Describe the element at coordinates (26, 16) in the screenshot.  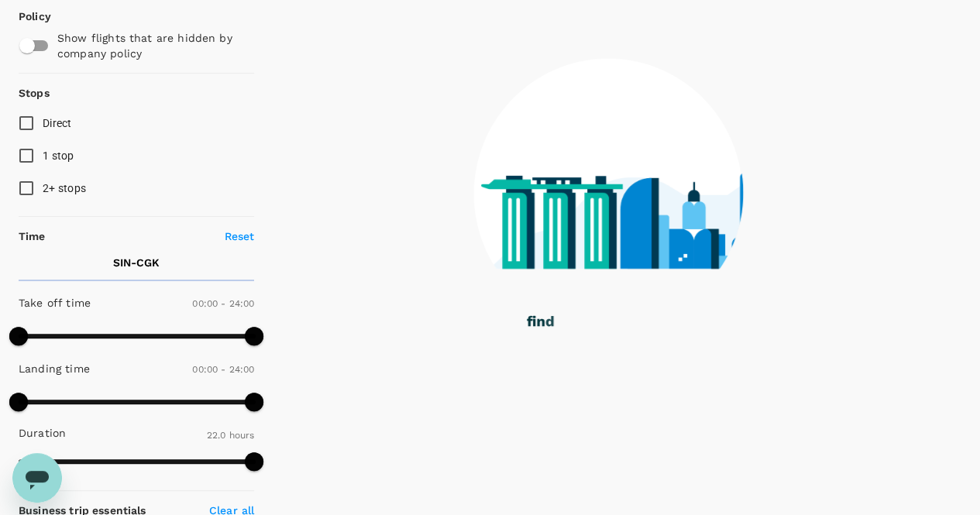
I see `p: Policy` at that location.